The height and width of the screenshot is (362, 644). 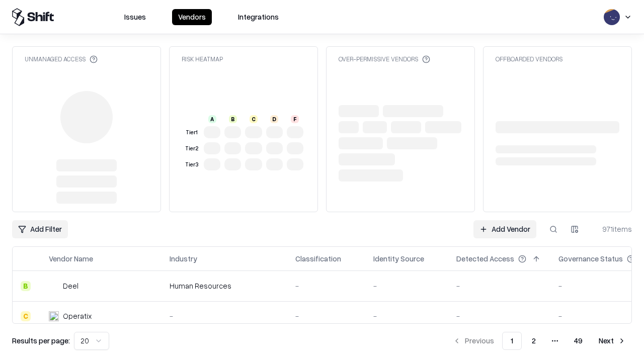 I want to click on div: Tier 3, so click(x=192, y=164).